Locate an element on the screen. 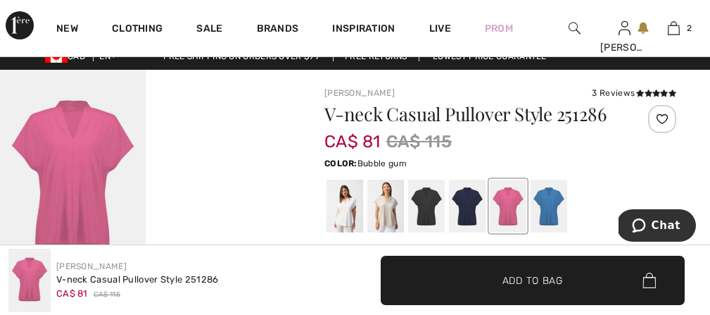 The image size is (710, 315). span: Bubble gum is located at coordinates (382, 163).